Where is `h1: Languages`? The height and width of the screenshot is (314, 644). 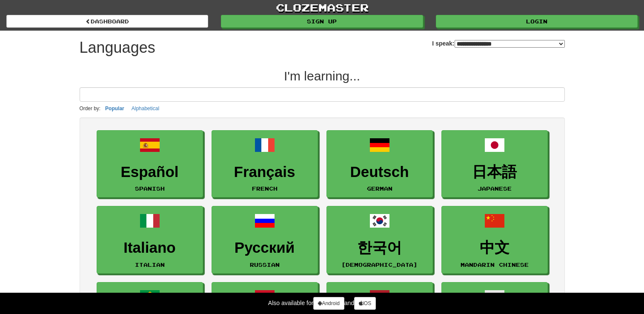
h1: Languages is located at coordinates (117, 48).